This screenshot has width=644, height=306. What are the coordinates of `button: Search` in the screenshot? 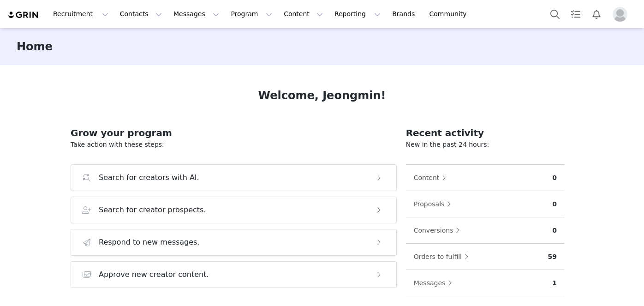 It's located at (555, 14).